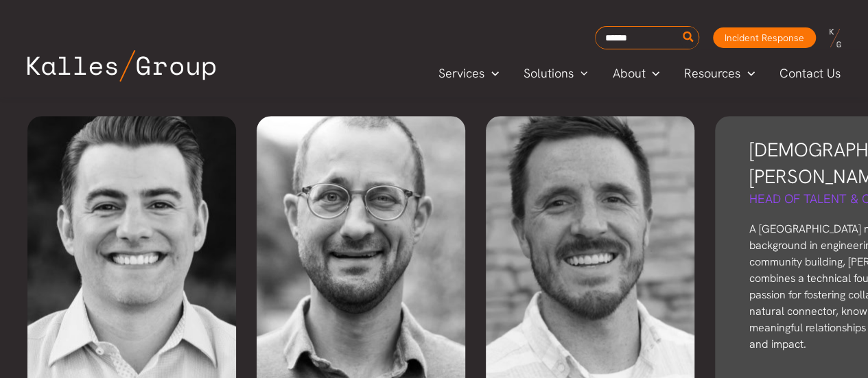  I want to click on span: Solutions, so click(548, 73).